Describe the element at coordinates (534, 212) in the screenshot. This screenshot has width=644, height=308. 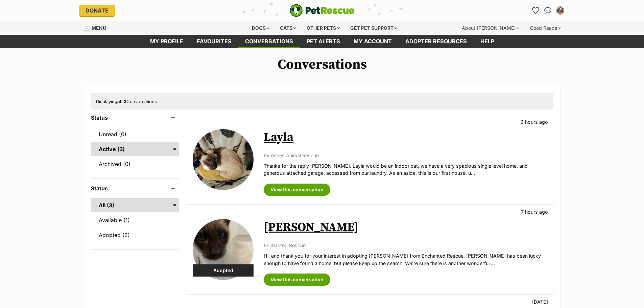
I see `p: 7 hours ago` at that location.